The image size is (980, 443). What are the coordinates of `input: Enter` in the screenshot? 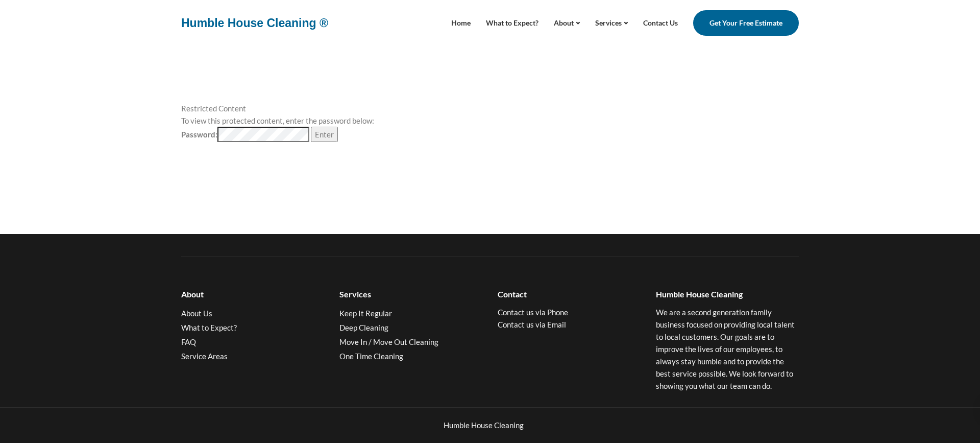 It's located at (324, 134).